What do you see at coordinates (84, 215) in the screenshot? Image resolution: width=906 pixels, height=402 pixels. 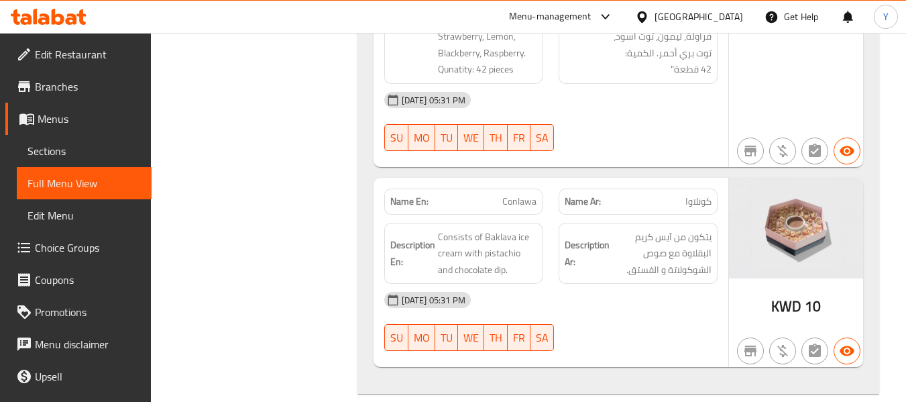 I see `a: Edit Menu` at bounding box center [84, 215].